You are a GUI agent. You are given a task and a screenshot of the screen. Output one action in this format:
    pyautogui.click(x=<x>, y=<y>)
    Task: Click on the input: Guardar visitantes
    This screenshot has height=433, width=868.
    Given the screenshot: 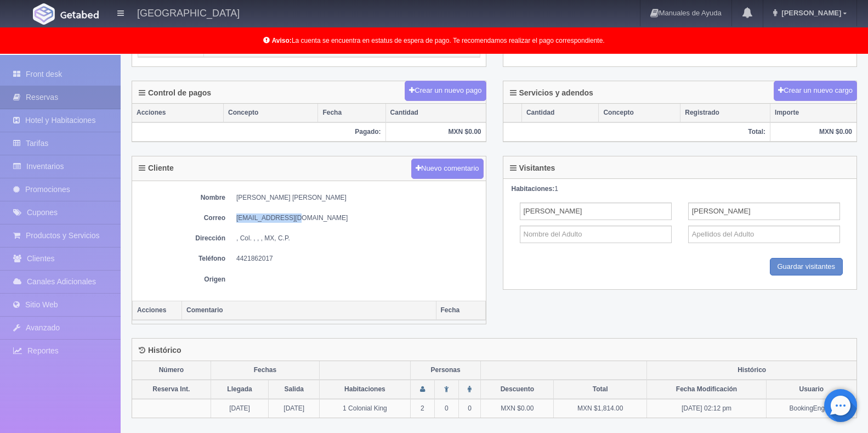 What is the action you would take?
    pyautogui.click(x=806, y=267)
    